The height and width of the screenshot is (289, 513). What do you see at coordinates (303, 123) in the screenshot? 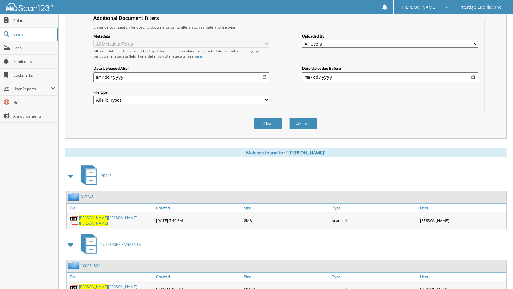
I see `button: Search` at bounding box center [303, 123].